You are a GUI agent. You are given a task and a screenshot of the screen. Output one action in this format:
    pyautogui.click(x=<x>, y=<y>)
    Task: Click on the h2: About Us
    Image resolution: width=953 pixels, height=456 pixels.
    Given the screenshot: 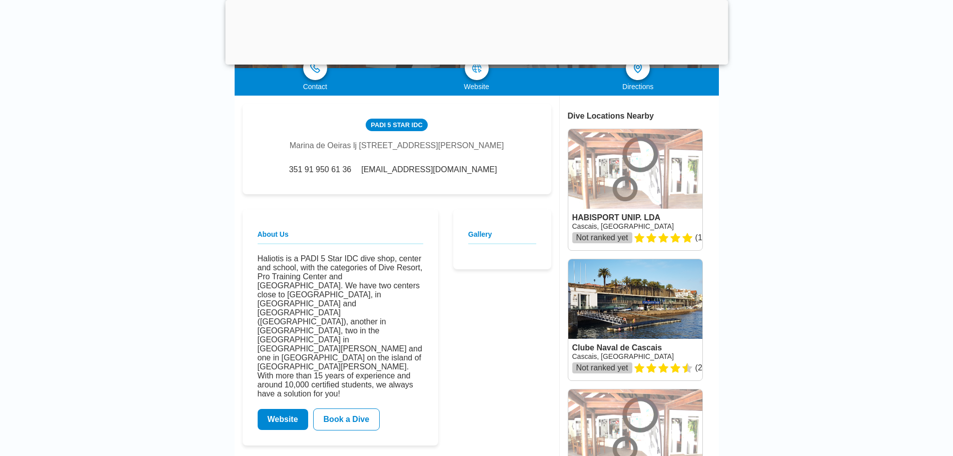 What is the action you would take?
    pyautogui.click(x=340, y=237)
    